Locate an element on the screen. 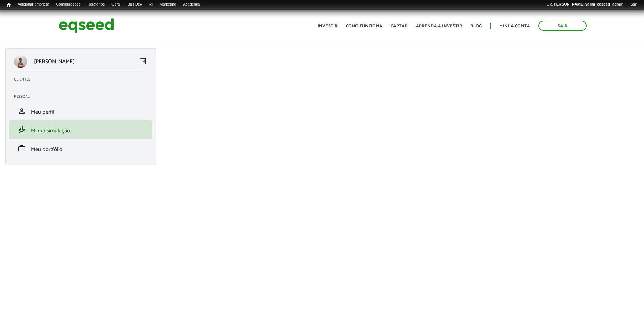 This screenshot has height=319, width=644. a: Minha conta is located at coordinates (515, 26).